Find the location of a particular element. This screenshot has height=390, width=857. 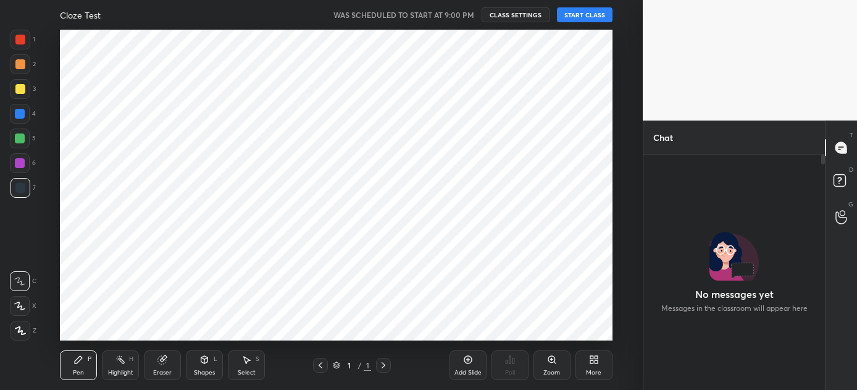

button: START CLASS is located at coordinates (585, 15).